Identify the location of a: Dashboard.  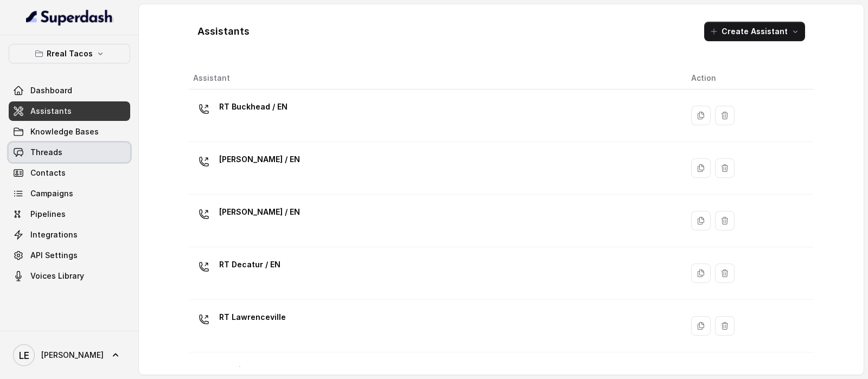
(70, 91).